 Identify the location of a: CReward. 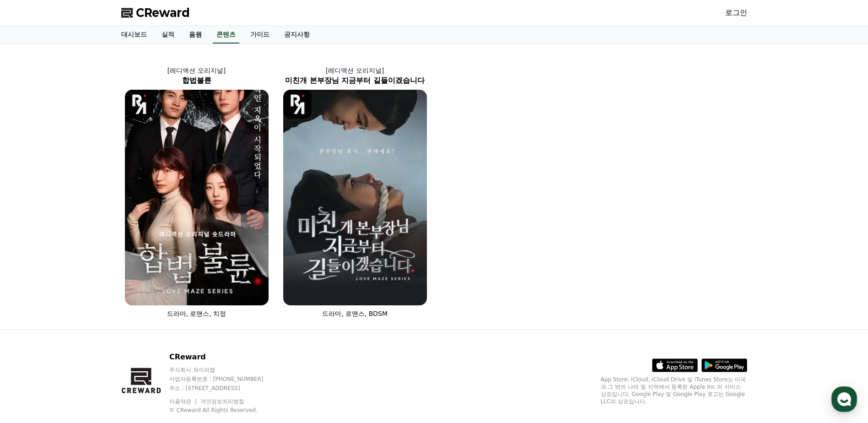
(156, 13).